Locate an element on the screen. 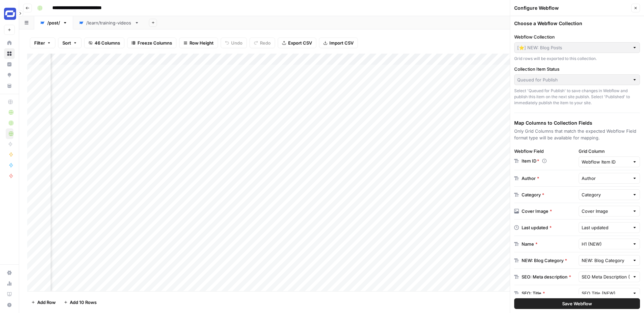 The width and height of the screenshot is (644, 313). span: Freeze Columns is located at coordinates (155, 43).